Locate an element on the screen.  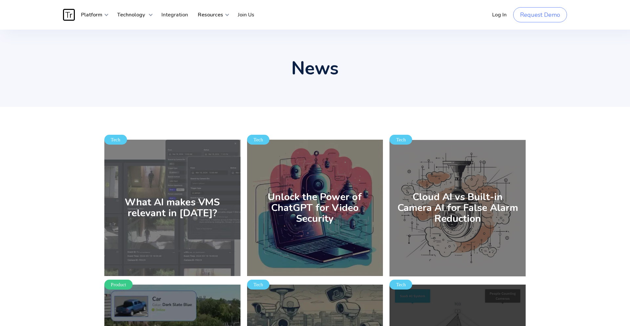
h1: News is located at coordinates (315, 68).